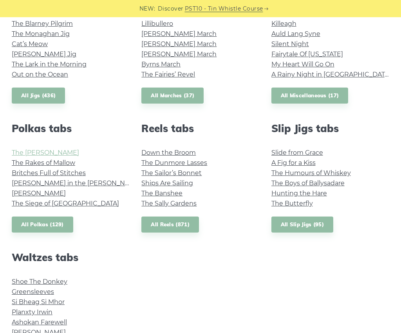 This screenshot has width=401, height=333. What do you see at coordinates (168, 74) in the screenshot?
I see `a: The Fairies’ Revel` at bounding box center [168, 74].